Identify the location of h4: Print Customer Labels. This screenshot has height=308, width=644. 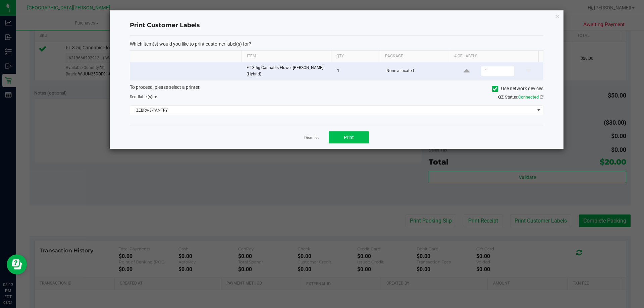
(336, 26).